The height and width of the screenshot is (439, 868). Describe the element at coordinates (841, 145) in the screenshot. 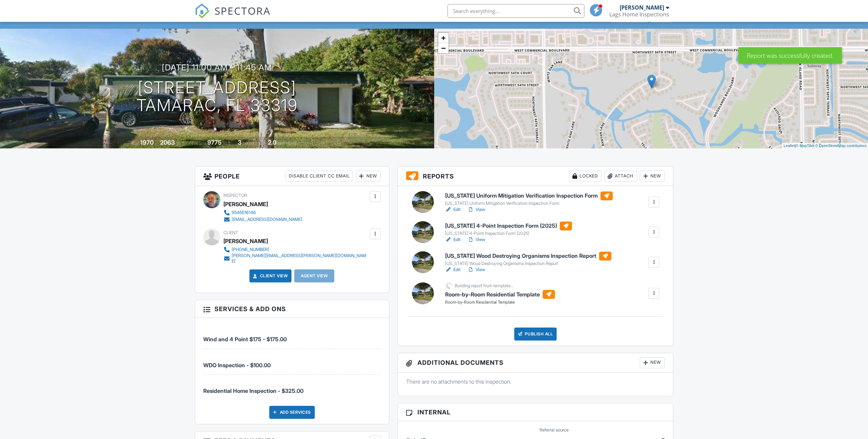

I see `a: © OpenStreetMap contributors` at that location.